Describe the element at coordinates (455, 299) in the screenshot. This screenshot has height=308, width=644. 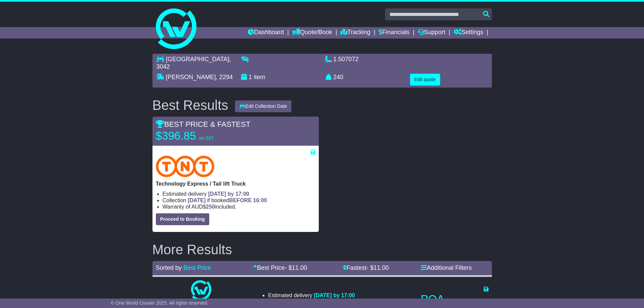
I see `p: POA` at that location.